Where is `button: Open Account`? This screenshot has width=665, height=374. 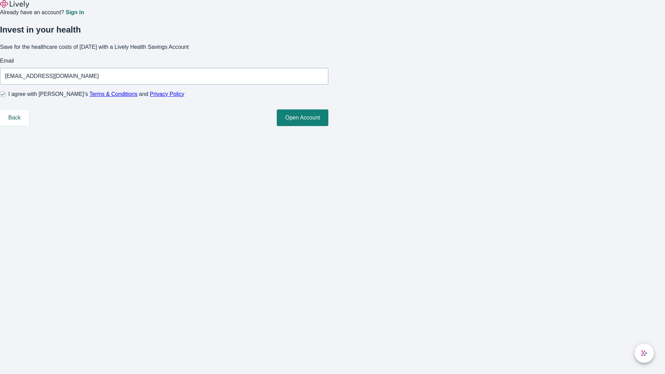 button: Open Account is located at coordinates (302, 118).